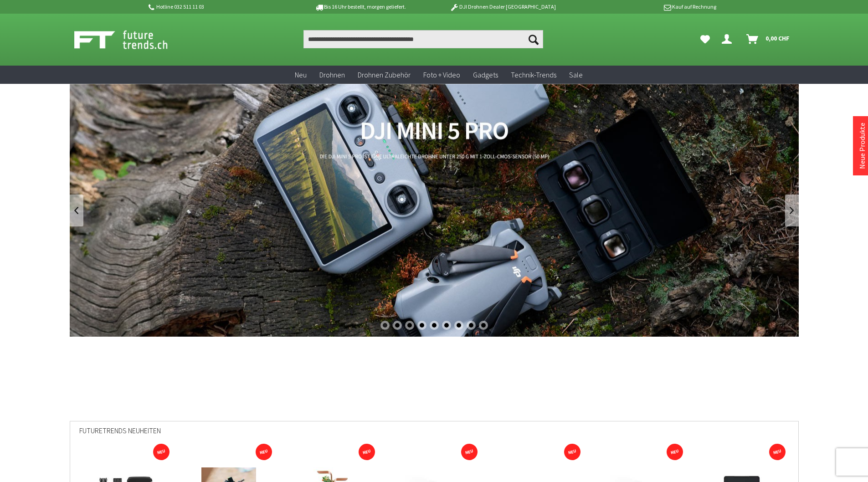  I want to click on div: 4, so click(422, 325).